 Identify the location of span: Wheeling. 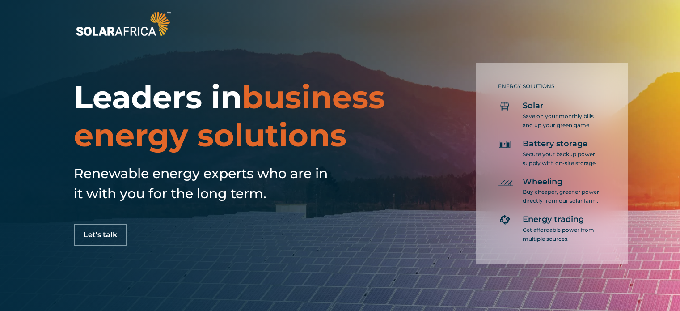
(542, 182).